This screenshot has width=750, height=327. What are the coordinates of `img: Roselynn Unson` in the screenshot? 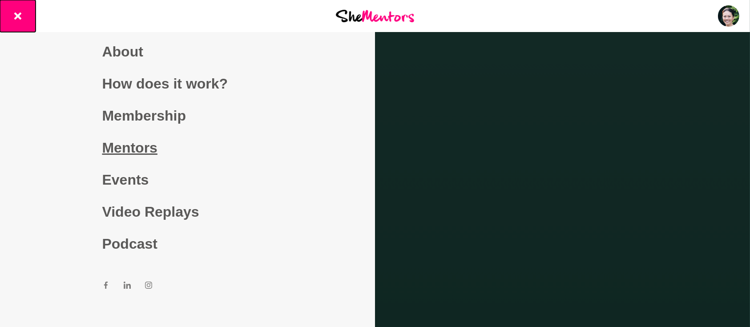 It's located at (729, 16).